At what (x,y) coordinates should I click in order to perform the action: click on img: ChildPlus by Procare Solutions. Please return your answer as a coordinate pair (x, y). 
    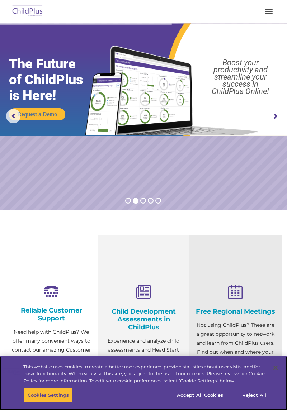
    Looking at the image, I should click on (28, 11).